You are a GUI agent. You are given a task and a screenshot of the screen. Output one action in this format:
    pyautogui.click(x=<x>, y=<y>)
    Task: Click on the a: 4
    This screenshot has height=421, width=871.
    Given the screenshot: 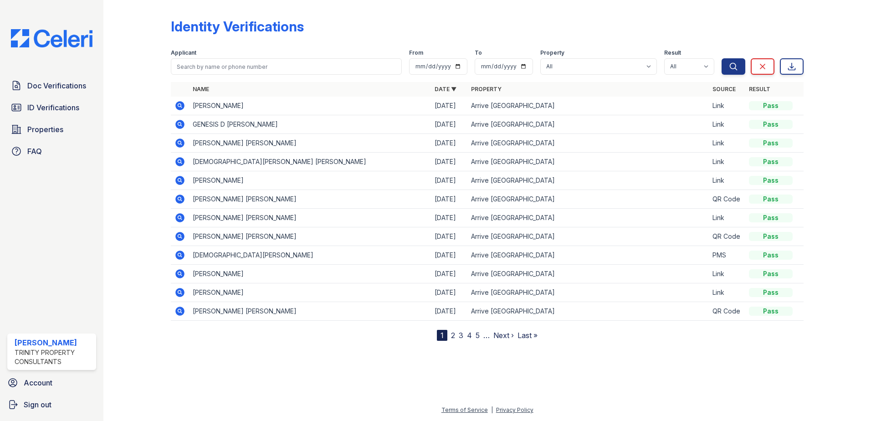 What is the action you would take?
    pyautogui.click(x=469, y=335)
    